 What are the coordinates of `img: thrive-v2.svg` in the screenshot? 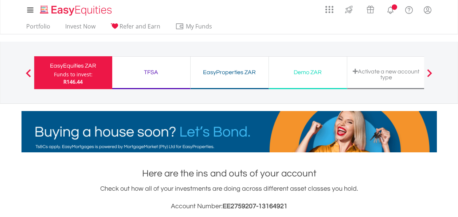 It's located at (349, 9).